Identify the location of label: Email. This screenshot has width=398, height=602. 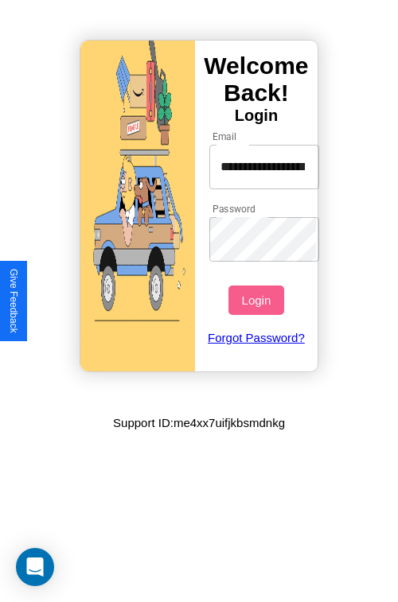
(224, 136).